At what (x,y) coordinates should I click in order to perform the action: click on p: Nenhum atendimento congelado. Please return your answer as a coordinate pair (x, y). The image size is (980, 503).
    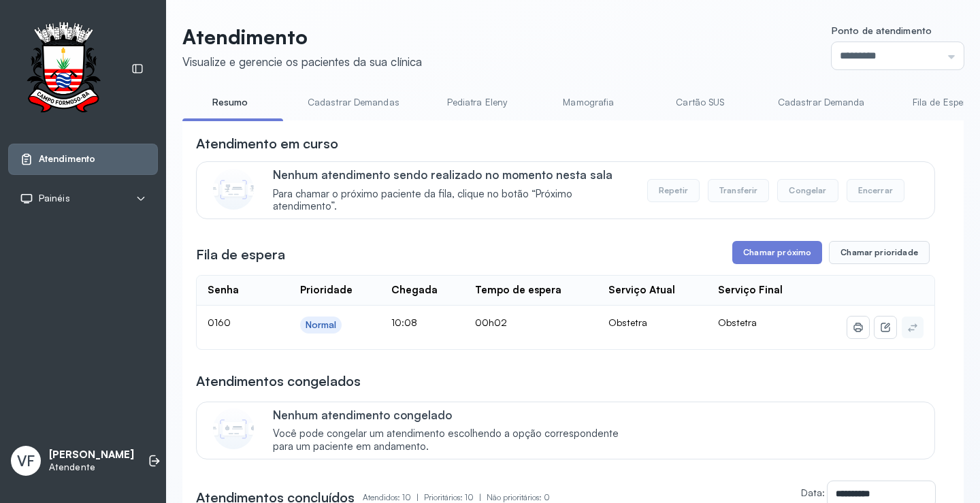
    Looking at the image, I should click on (452, 414).